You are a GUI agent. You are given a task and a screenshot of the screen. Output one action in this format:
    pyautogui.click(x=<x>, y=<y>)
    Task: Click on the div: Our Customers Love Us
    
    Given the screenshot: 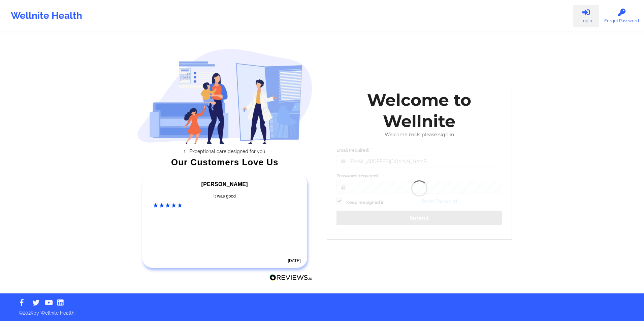 What is the action you would take?
    pyautogui.click(x=225, y=162)
    